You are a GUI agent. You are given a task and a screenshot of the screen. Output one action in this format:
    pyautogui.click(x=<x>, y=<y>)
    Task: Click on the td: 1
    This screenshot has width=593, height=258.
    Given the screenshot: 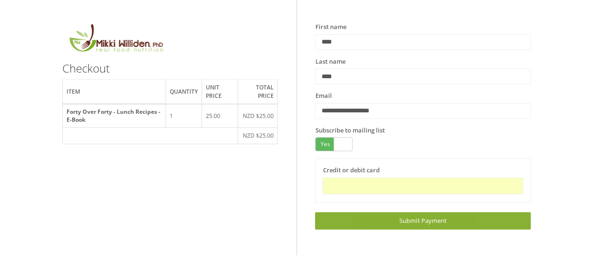 What is the action you would take?
    pyautogui.click(x=184, y=116)
    